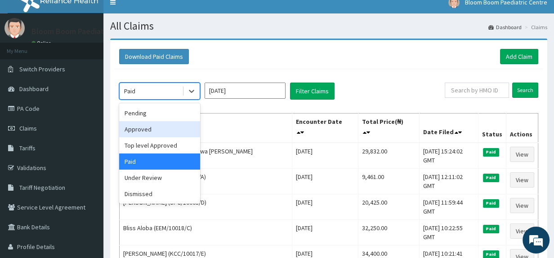  I want to click on th: Actions, so click(521, 129).